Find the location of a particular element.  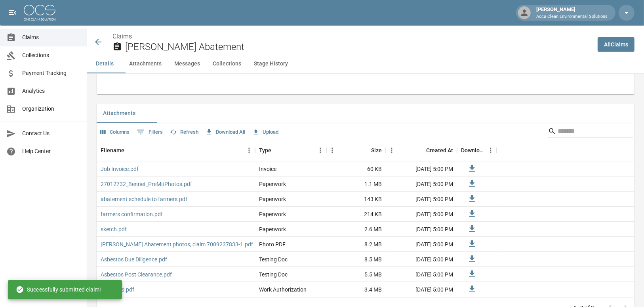

button: Details is located at coordinates (105, 64).